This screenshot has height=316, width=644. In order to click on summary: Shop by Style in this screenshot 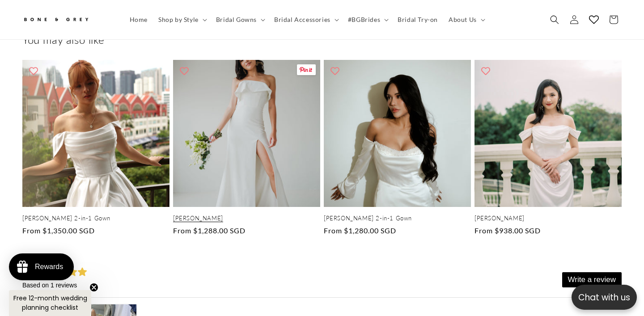, I will do `click(181, 20)`.